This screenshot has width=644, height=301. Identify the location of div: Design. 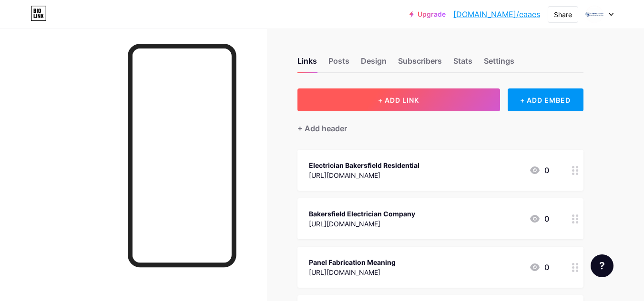
(374, 64).